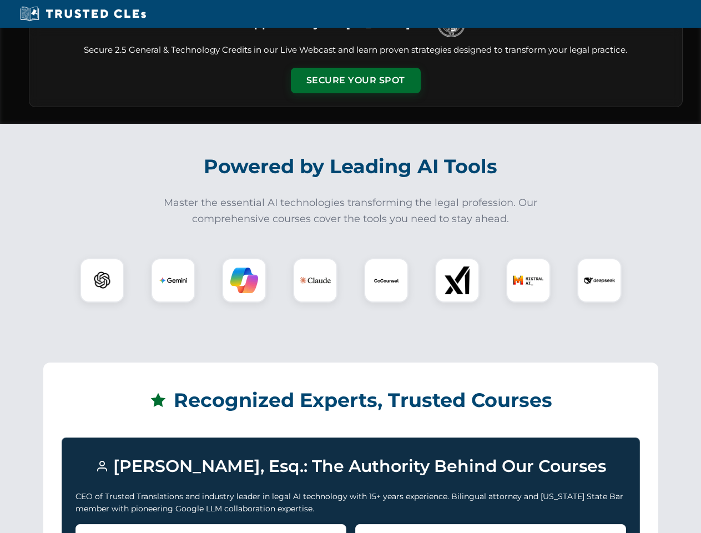 This screenshot has width=701, height=533. I want to click on p: CEO of Trusted Translations and industry leader in legal AI technology with 15+ years experience...., so click(351, 503).